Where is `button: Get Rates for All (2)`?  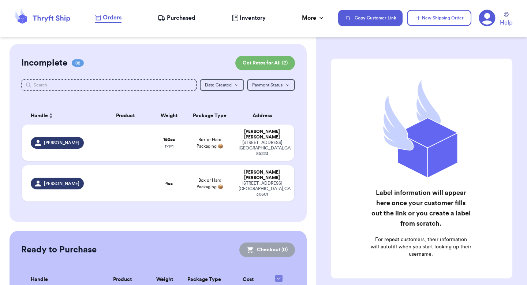 button: Get Rates for All (2) is located at coordinates (265, 63).